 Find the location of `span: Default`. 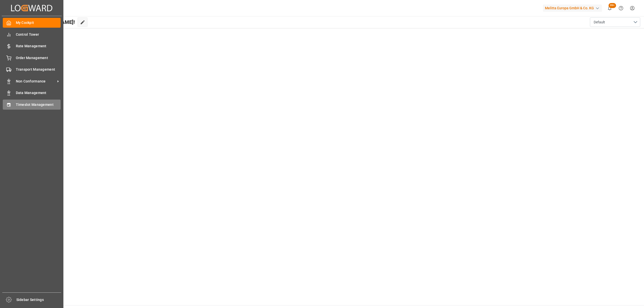

span: Default is located at coordinates (599, 22).